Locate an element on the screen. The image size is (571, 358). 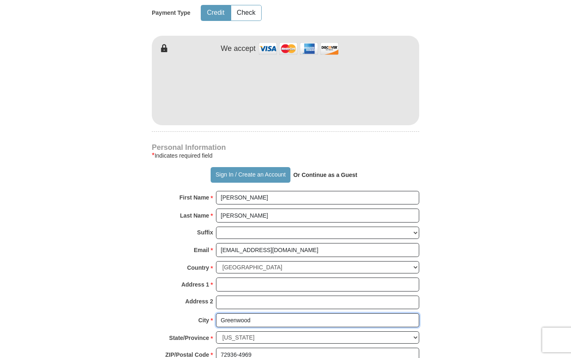
strong: Address 2 is located at coordinates (199, 302).